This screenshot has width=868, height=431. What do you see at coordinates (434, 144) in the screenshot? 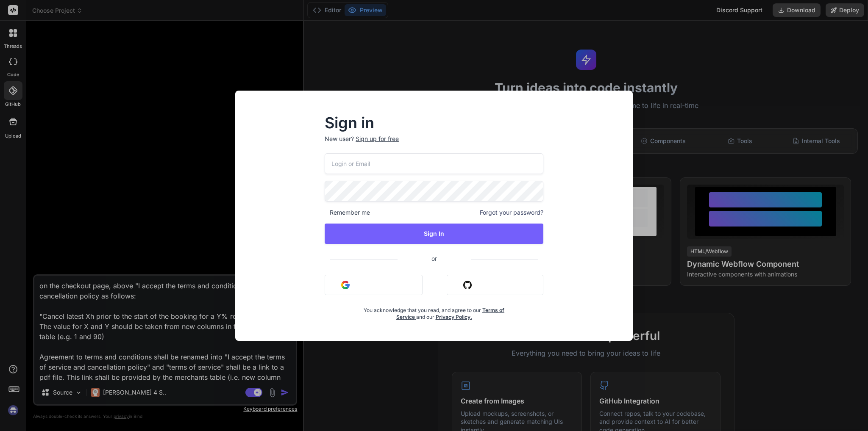
I see `p: New user?` at bounding box center [434, 144].